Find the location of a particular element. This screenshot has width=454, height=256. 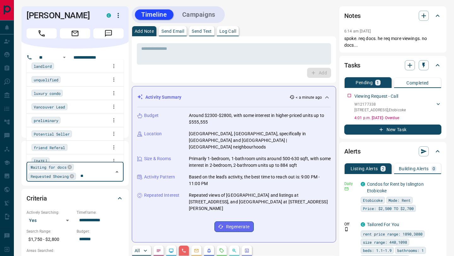

span: Vancouver Lead is located at coordinates (50, 107).